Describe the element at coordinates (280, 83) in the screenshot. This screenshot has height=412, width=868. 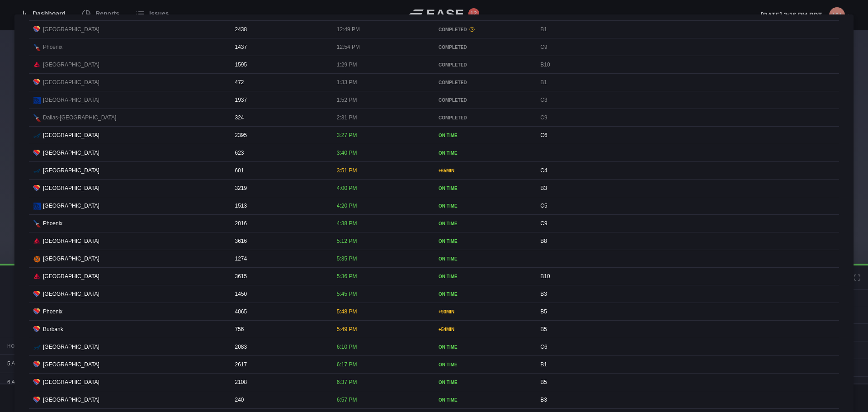
I see `div: 472` at that location.